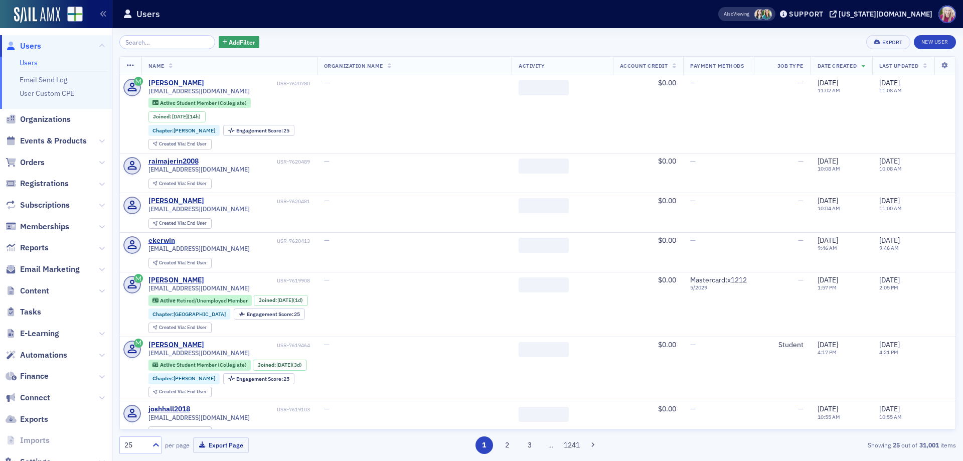 This screenshot has width=963, height=461. I want to click on div: End User, so click(183, 184).